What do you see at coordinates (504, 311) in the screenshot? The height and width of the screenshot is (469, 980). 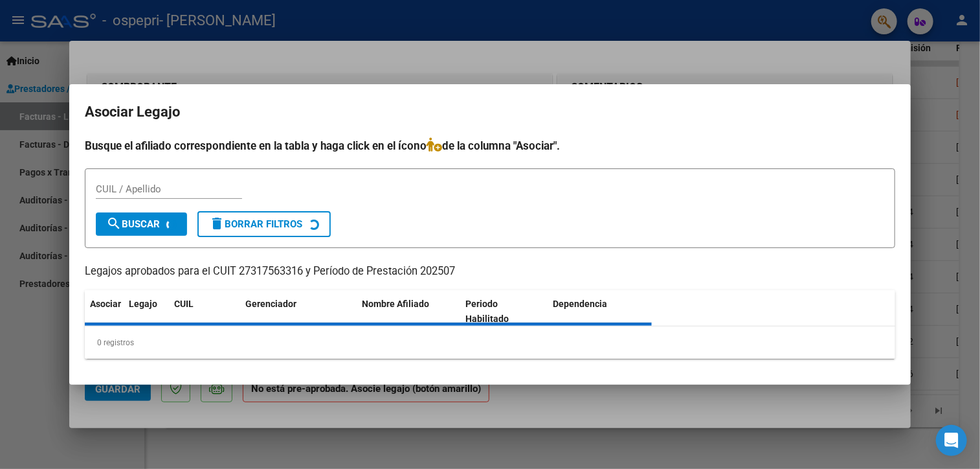 I see `datatable-header-cell: Periodo Habilitado` at bounding box center [504, 311].